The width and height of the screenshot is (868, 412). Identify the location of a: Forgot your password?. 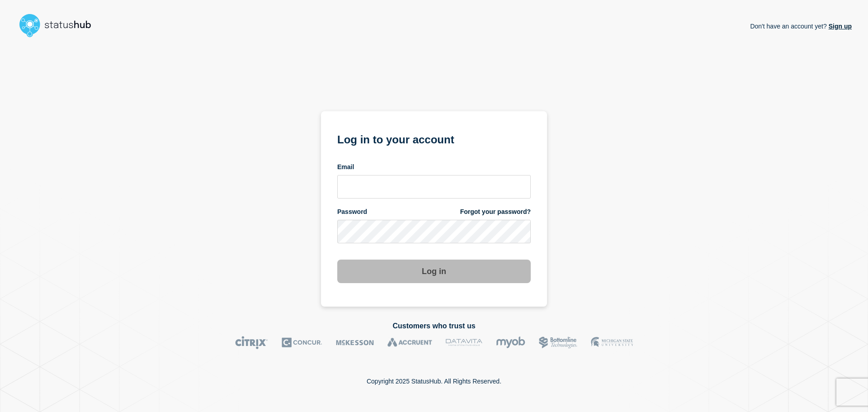
(496, 212).